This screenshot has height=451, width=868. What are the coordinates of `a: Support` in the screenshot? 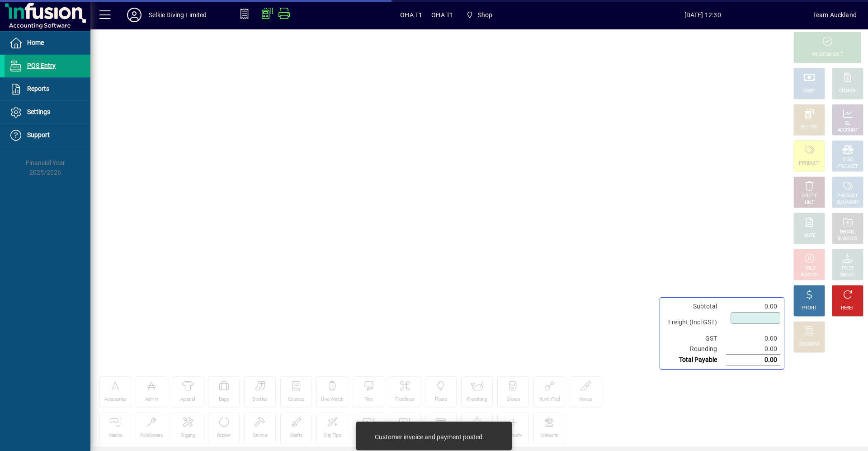 It's located at (47, 135).